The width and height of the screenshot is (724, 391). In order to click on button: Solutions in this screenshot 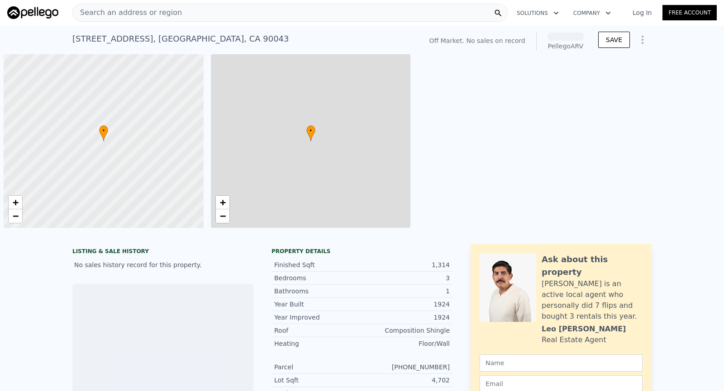, I will do `click(537, 13)`.